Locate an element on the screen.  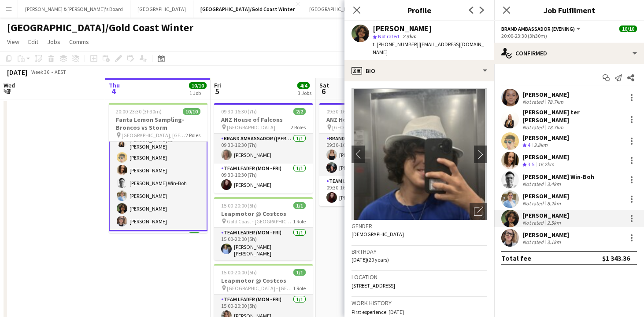
div: Total fee is located at coordinates (516, 258).